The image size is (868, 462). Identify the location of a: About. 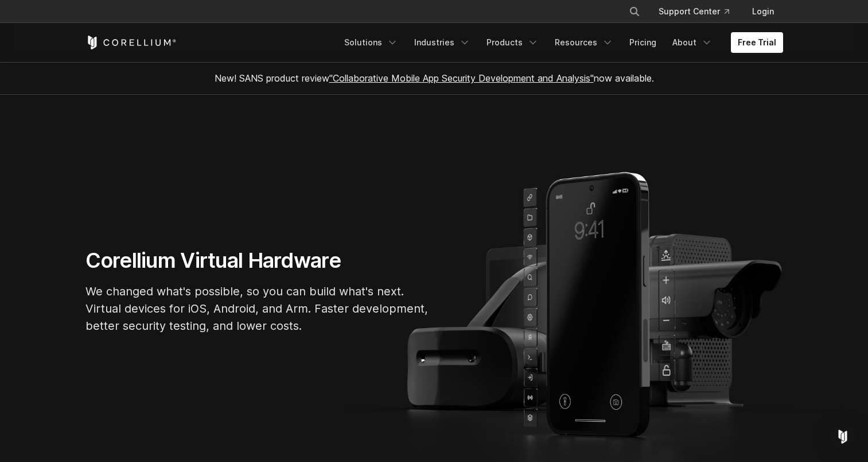
(692, 43).